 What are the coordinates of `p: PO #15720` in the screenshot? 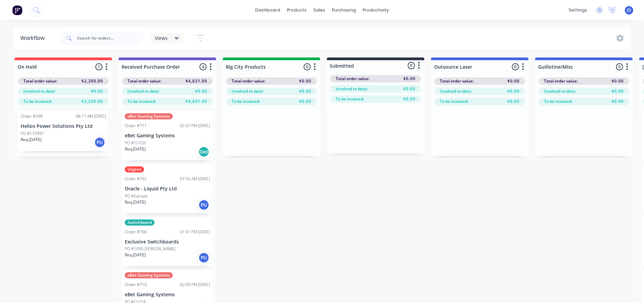 It's located at (135, 143).